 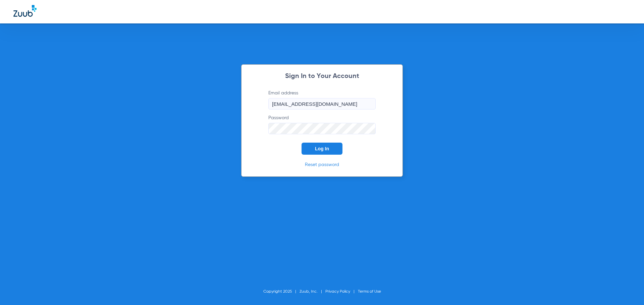 What do you see at coordinates (322, 99) in the screenshot?
I see `label: Email address` at bounding box center [322, 99].